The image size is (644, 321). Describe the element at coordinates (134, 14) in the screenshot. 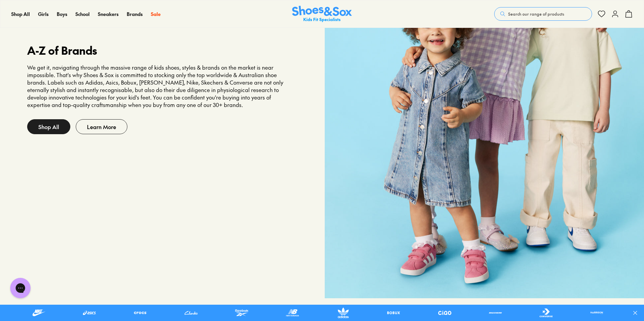

I see `span: Brands` at that location.